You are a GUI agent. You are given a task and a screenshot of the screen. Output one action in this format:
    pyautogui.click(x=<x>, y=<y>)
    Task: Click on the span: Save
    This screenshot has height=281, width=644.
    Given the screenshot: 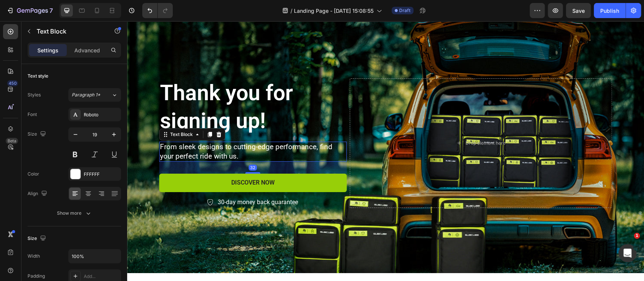 What is the action you would take?
    pyautogui.click(x=579, y=10)
    